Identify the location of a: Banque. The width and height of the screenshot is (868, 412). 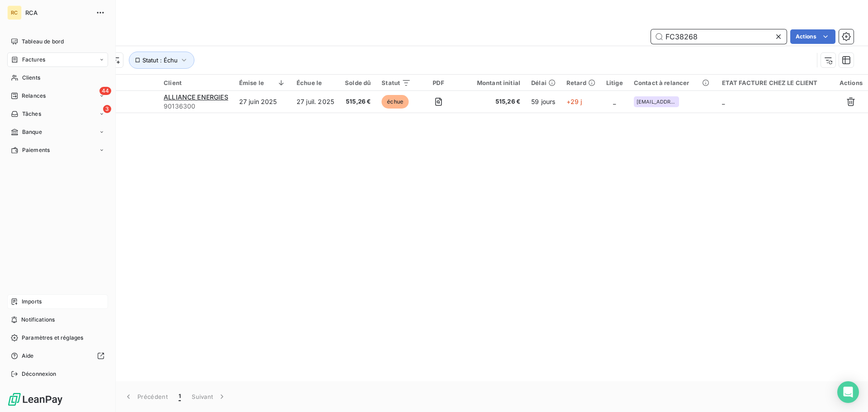
(58, 132).